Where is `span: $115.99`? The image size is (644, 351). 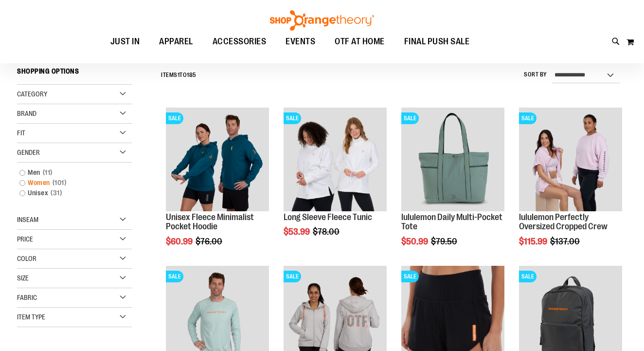
span: $115.99 is located at coordinates (533, 241).